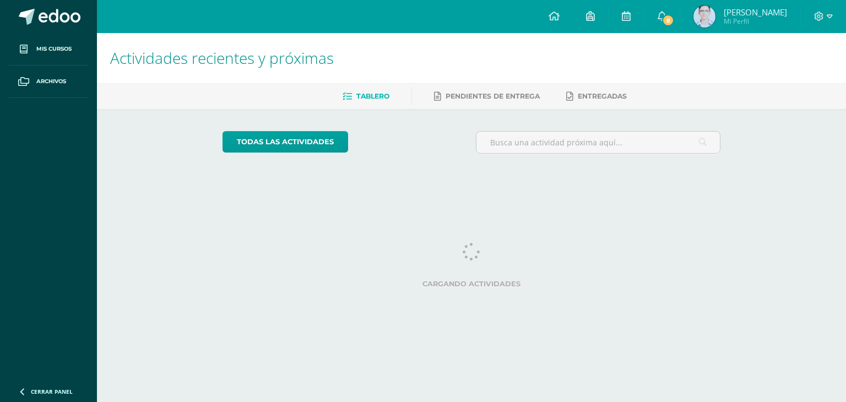 This screenshot has width=846, height=402. What do you see at coordinates (48, 82) in the screenshot?
I see `a: Archivos` at bounding box center [48, 82].